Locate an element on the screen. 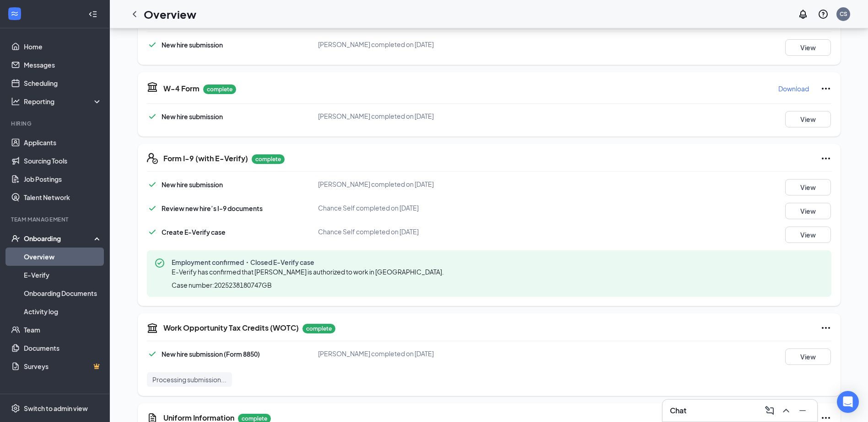  svg: ChevronUp is located at coordinates (786, 411).